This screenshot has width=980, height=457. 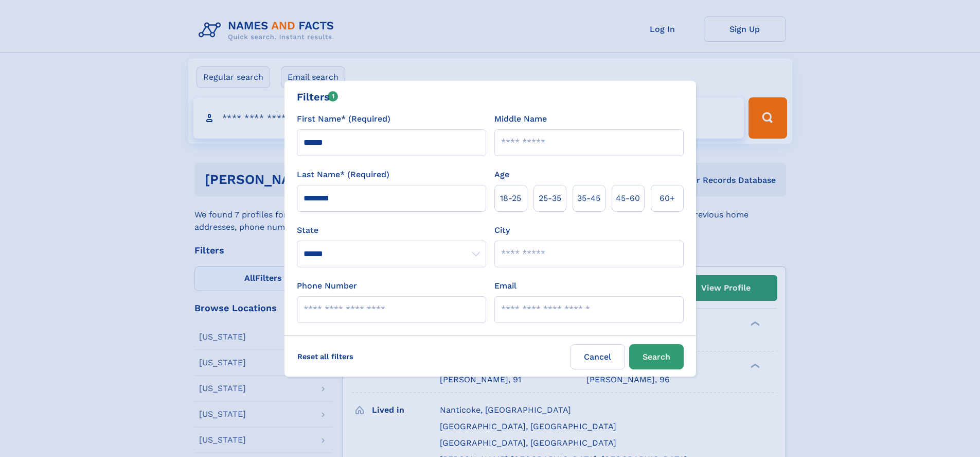 What do you see at coordinates (502, 230) in the screenshot?
I see `label: City` at bounding box center [502, 230].